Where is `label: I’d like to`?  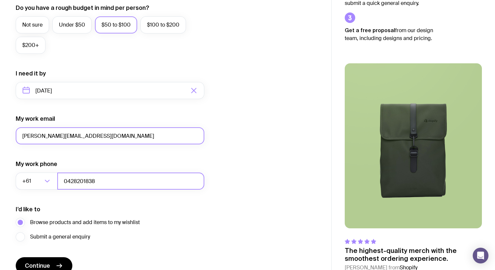 label: I’d like to is located at coordinates (28, 209).